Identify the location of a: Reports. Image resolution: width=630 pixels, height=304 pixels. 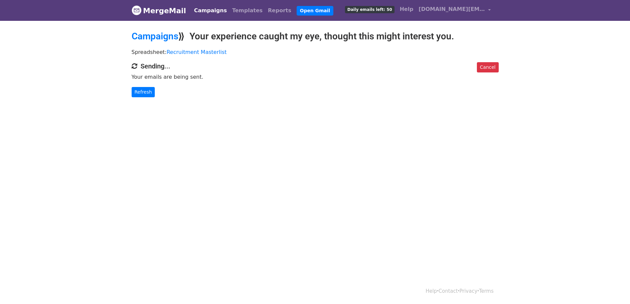
(279, 11).